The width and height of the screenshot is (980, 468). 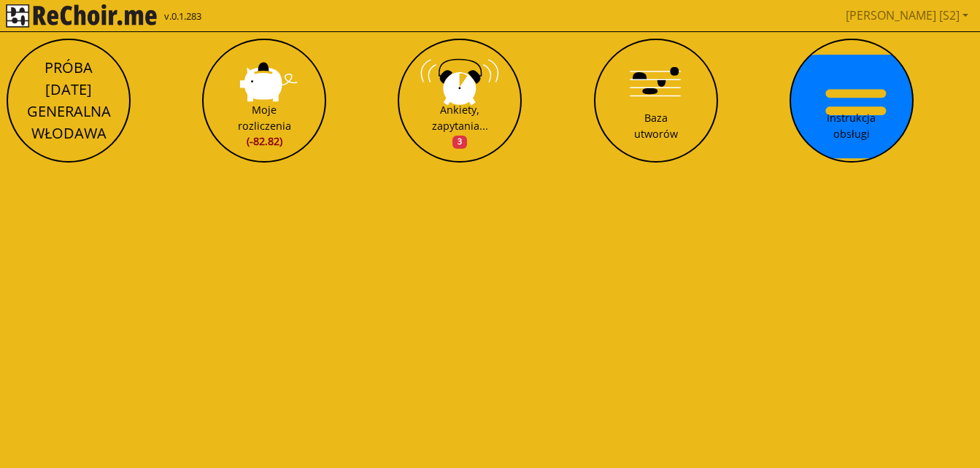 I want to click on button: Instrukcja obsługi, so click(x=851, y=100).